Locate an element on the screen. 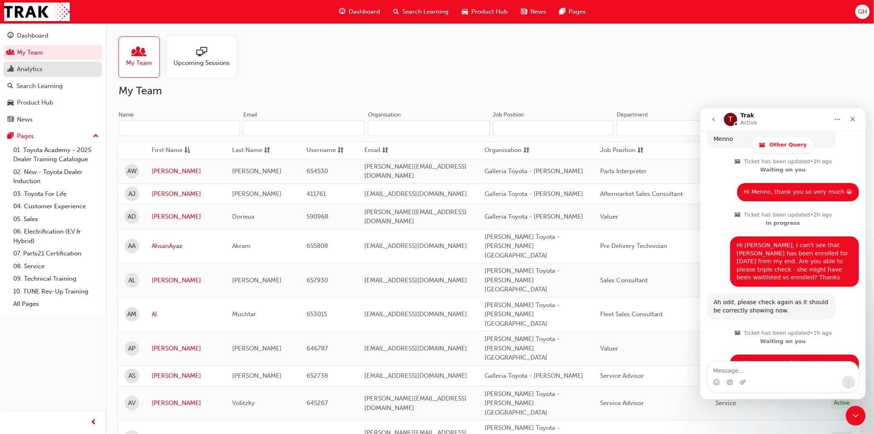 The height and width of the screenshot is (434, 874). a: pages-iconPages is located at coordinates (573, 12).